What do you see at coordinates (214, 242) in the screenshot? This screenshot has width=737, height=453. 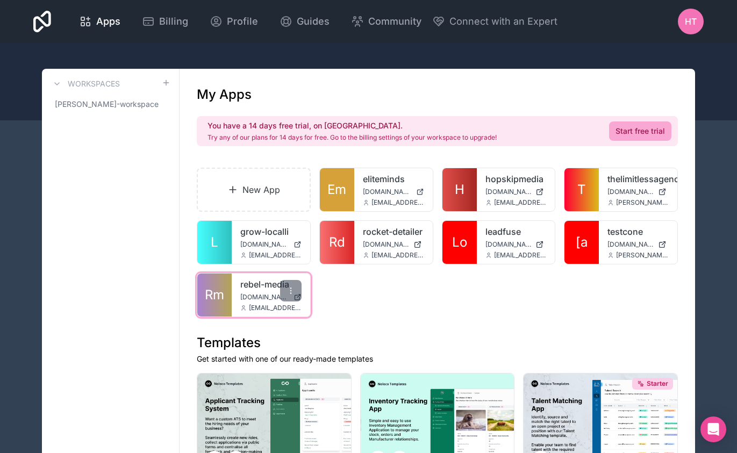 I see `span: L` at bounding box center [214, 242].